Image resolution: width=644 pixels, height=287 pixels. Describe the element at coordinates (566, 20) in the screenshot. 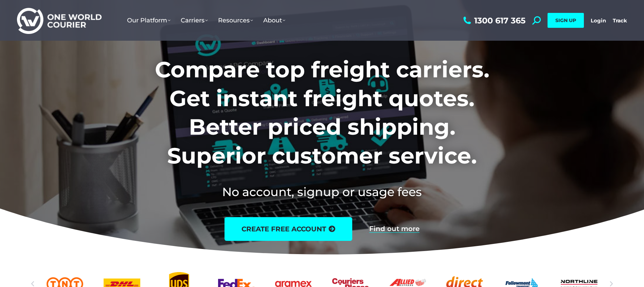

I see `span: SIGN UP` at that location.